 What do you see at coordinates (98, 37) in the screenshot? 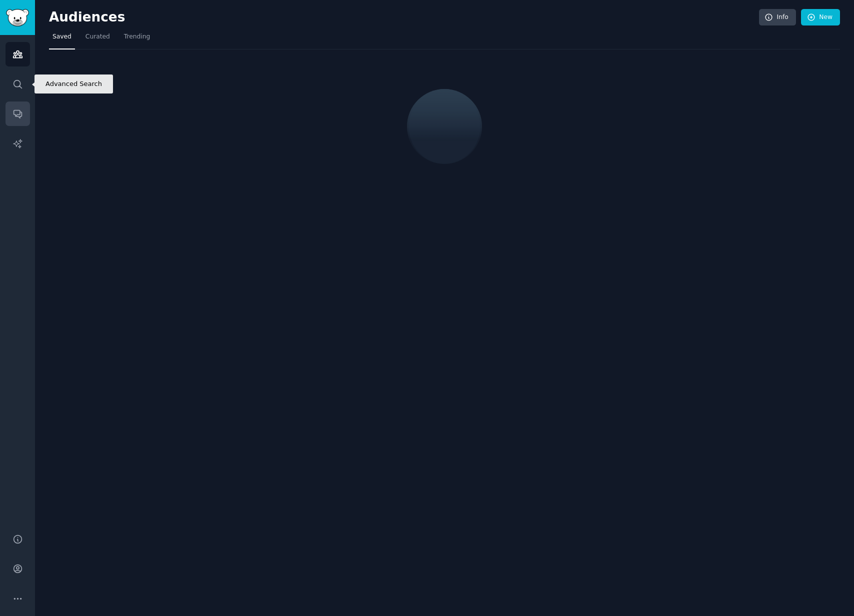
I see `span: Curated` at bounding box center [98, 37].